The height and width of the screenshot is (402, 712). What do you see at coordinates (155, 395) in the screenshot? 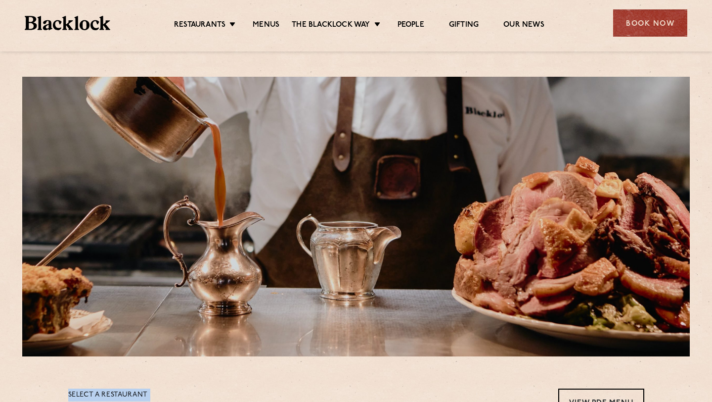
I see `p: Select a restaurant` at bounding box center [155, 395].